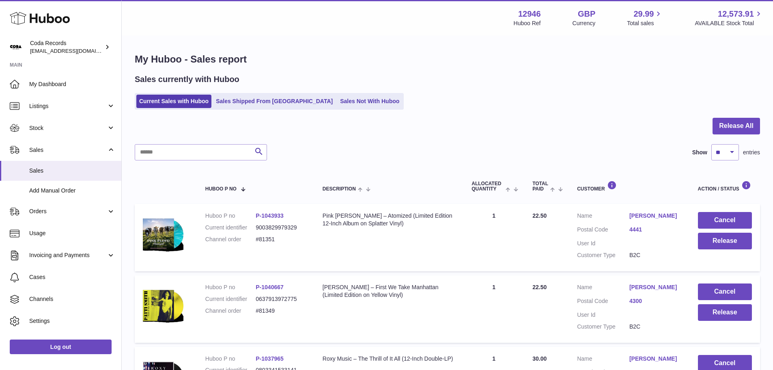 The width and height of the screenshot is (773, 370). What do you see at coordinates (736, 14) in the screenshot?
I see `span: 12,573.91` at bounding box center [736, 14].